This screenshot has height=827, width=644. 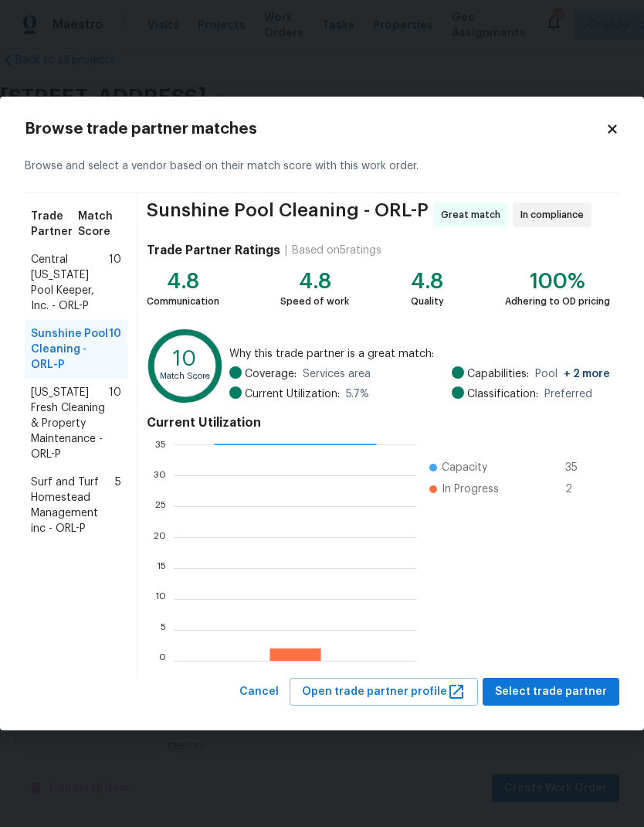 What do you see at coordinates (578, 489) in the screenshot?
I see `span: 2` at bounding box center [578, 489].